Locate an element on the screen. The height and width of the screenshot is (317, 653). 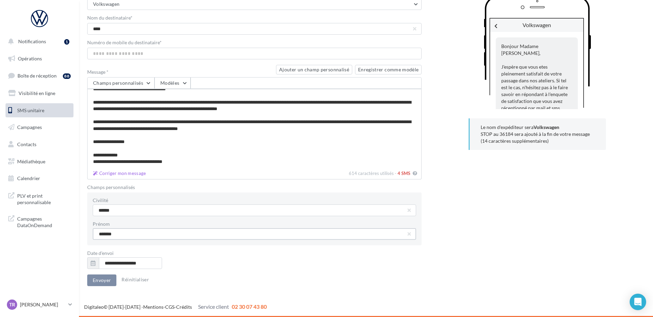
button: Ajouter un champ personnalisé is located at coordinates (314, 70).